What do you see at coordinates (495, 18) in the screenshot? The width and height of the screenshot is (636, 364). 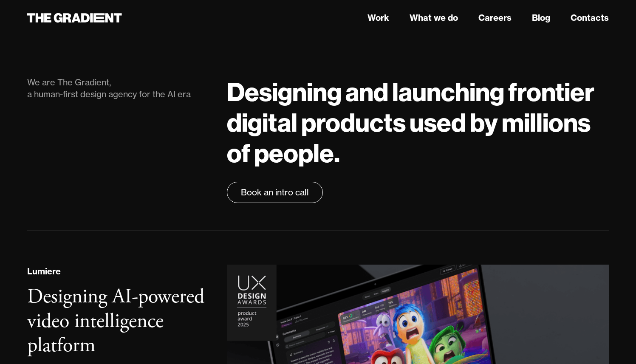 I see `a: Careers` at bounding box center [495, 18].